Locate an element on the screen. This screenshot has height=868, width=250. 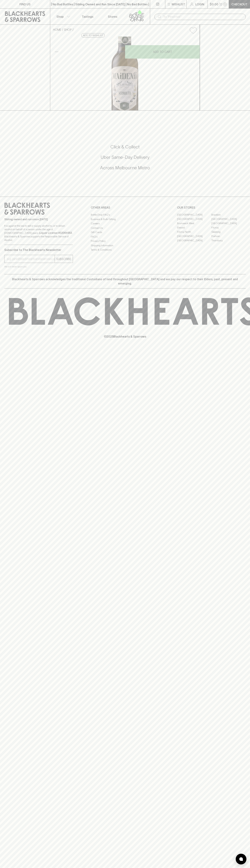
a: Elwood is located at coordinates (194, 227).